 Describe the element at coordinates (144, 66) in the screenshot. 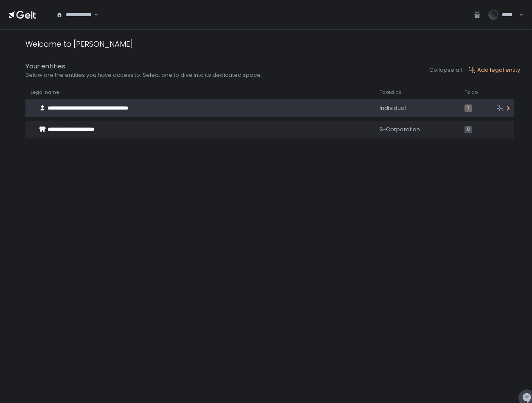

I see `div: Your entities` at that location.